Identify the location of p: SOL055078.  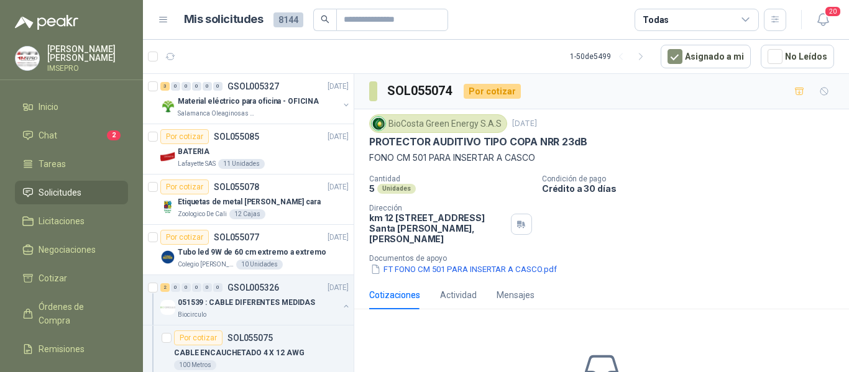
(236, 187).